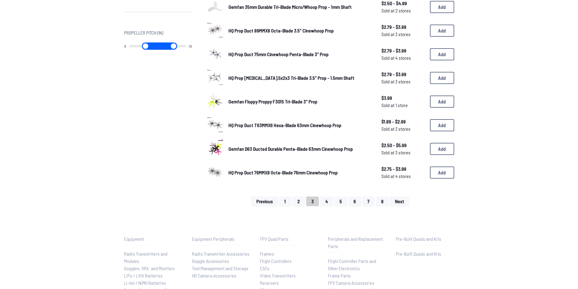 This screenshot has height=289, width=578. Describe the element at coordinates (341, 202) in the screenshot. I see `button: 5` at that location.